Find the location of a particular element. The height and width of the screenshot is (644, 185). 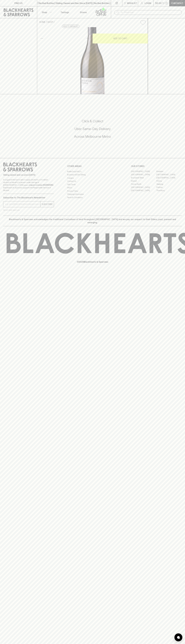

a: Prahran is located at coordinates (169, 187).